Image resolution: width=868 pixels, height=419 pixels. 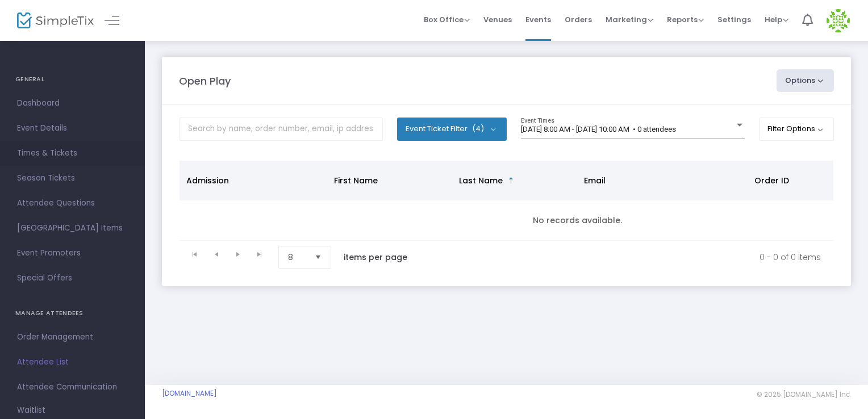 I want to click on m-panel-title: Open Play, so click(x=204, y=81).